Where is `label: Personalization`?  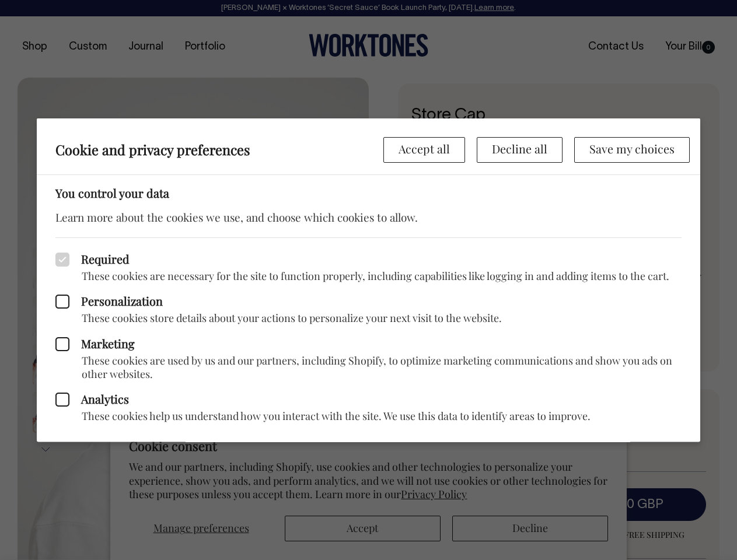 label: Personalization is located at coordinates (368, 301).